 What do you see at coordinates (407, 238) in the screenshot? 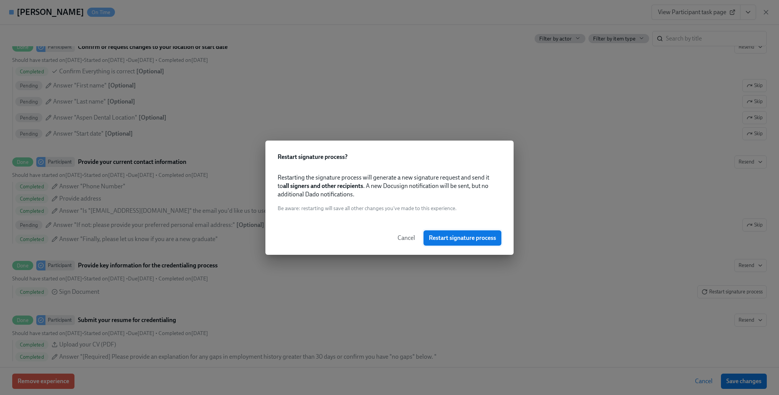
I see `span: Cancel` at bounding box center [407, 238].